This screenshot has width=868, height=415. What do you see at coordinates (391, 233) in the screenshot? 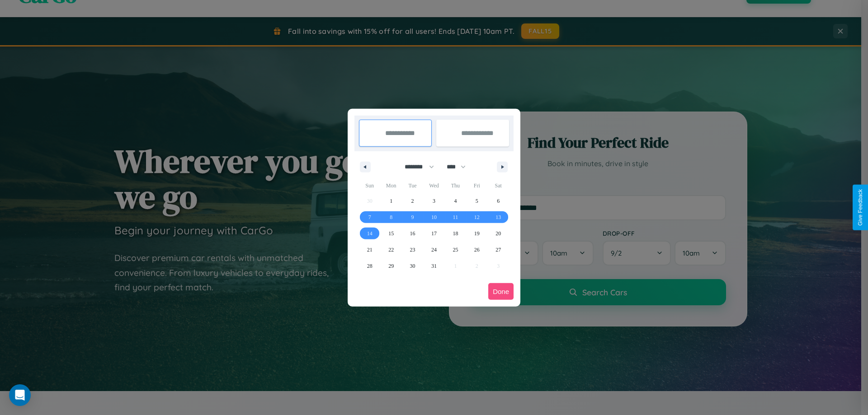
I see `button: 15` at bounding box center [391, 233].